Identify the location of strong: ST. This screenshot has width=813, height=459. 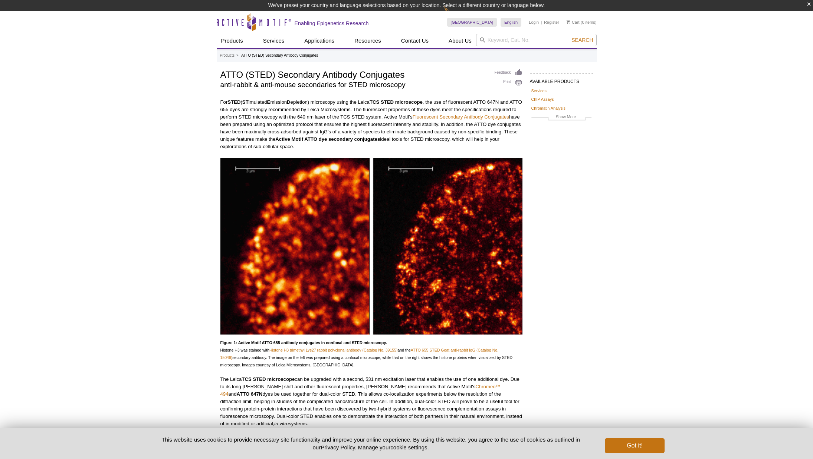
(245, 102).